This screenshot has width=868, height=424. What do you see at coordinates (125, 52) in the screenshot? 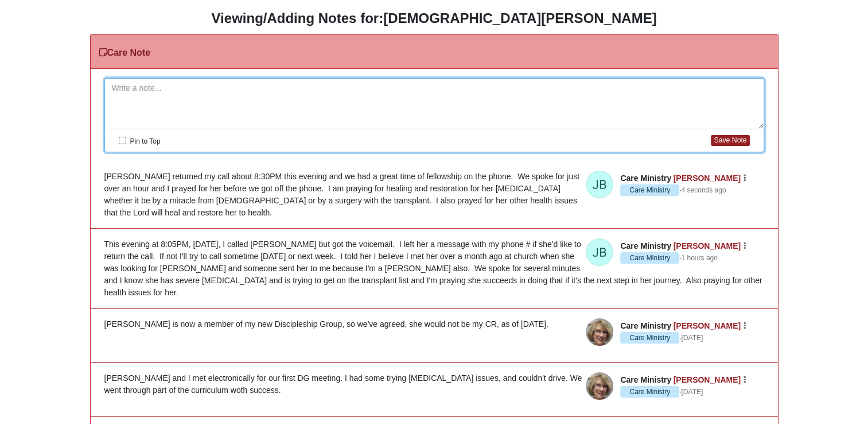
I see `h3: Care Note` at bounding box center [125, 52].